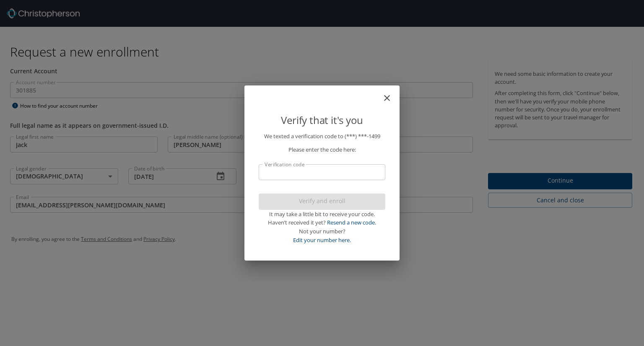  I want to click on a: Resend a new code., so click(352, 222).